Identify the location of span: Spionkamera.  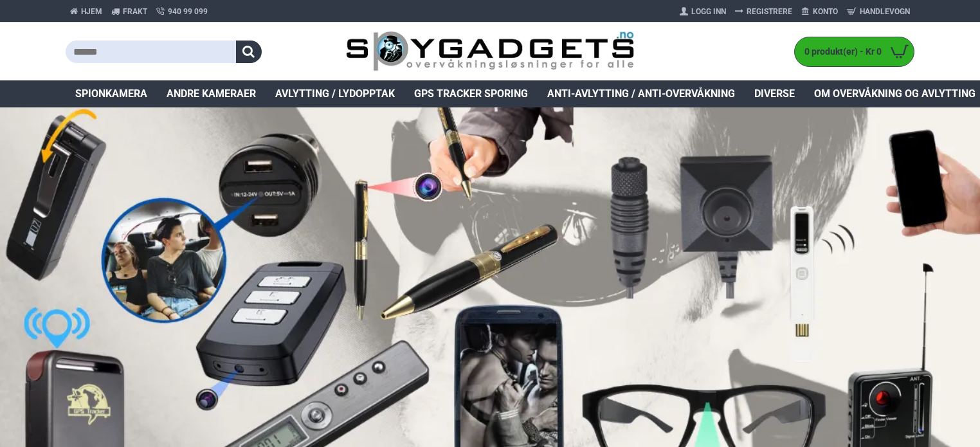
(111, 94).